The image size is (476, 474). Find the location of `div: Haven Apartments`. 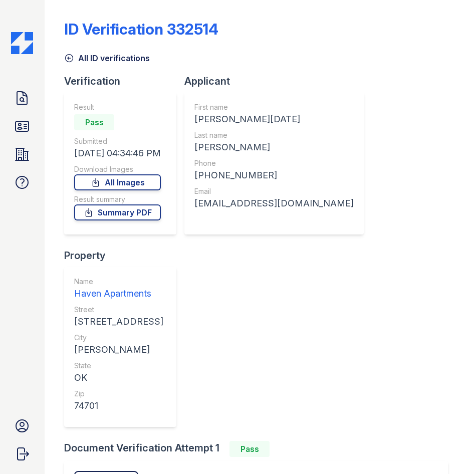

div: Haven Apartments is located at coordinates (119, 294).